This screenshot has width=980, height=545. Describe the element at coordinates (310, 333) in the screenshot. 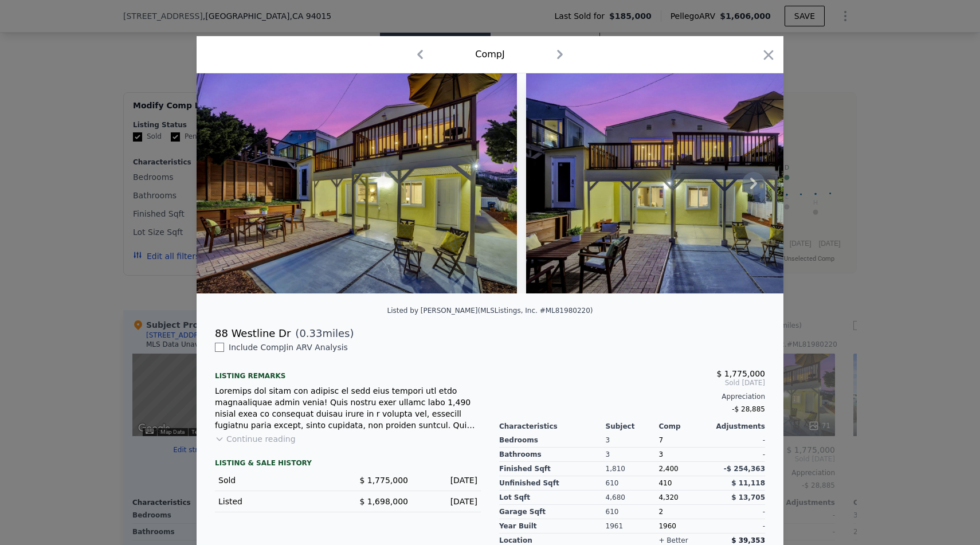

I see `span: 0.33` at that location.